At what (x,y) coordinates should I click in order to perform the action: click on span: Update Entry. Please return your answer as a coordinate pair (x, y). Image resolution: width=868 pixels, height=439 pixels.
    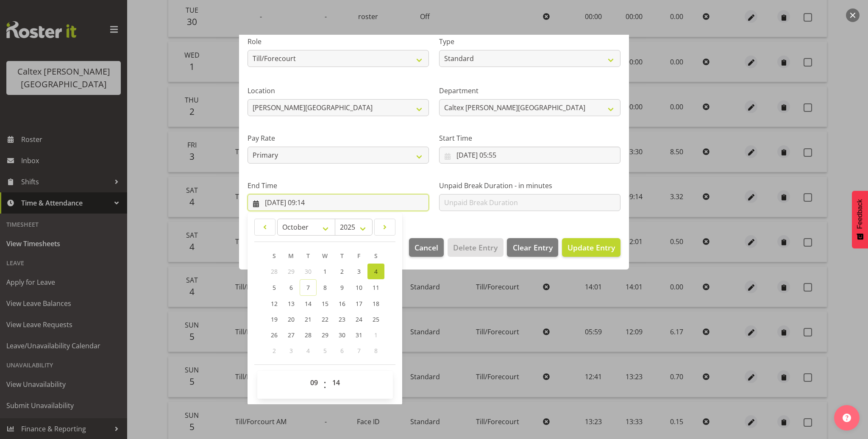
    Looking at the image, I should click on (591, 247).